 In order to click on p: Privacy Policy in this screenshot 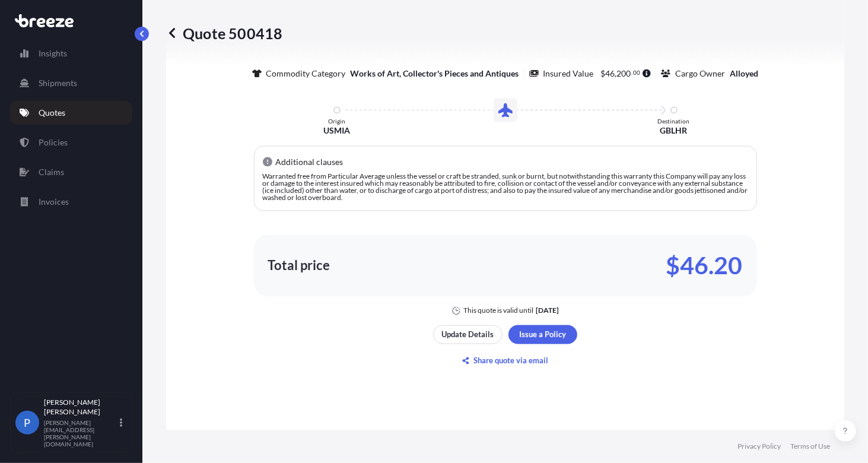, I will do `click(759, 446)`.